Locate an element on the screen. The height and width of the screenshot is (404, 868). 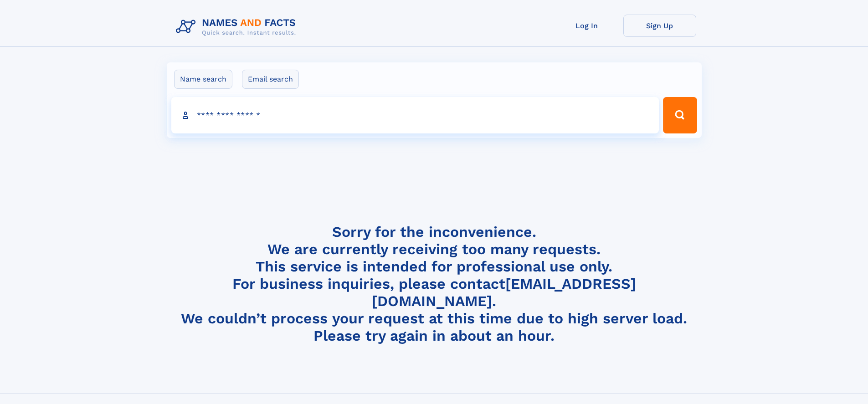
img: Logo Names and Facts is located at coordinates (237, 27).